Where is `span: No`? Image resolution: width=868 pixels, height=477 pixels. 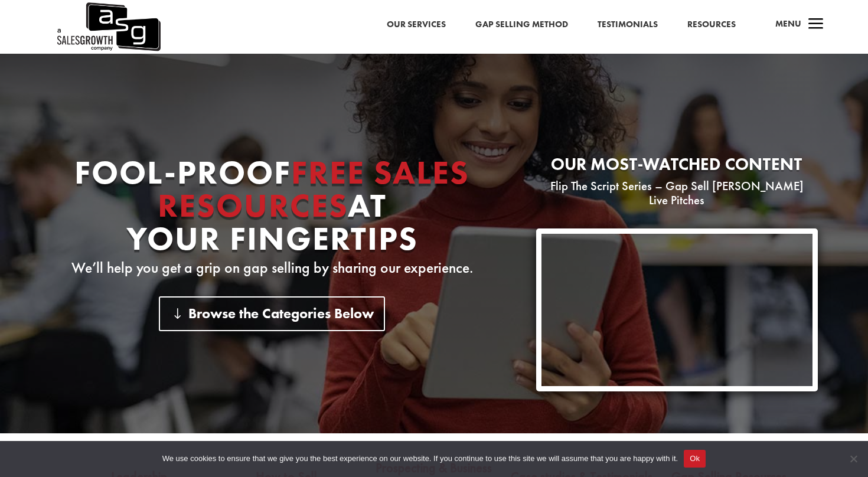 span: No is located at coordinates (853, 459).